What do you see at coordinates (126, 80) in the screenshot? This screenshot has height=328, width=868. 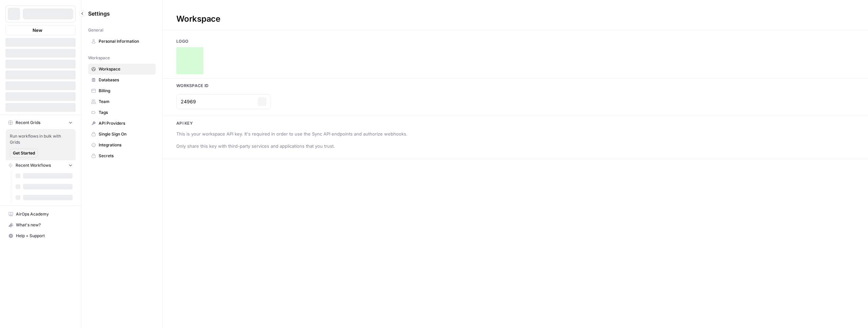 I see `span: Databases` at bounding box center [126, 80].